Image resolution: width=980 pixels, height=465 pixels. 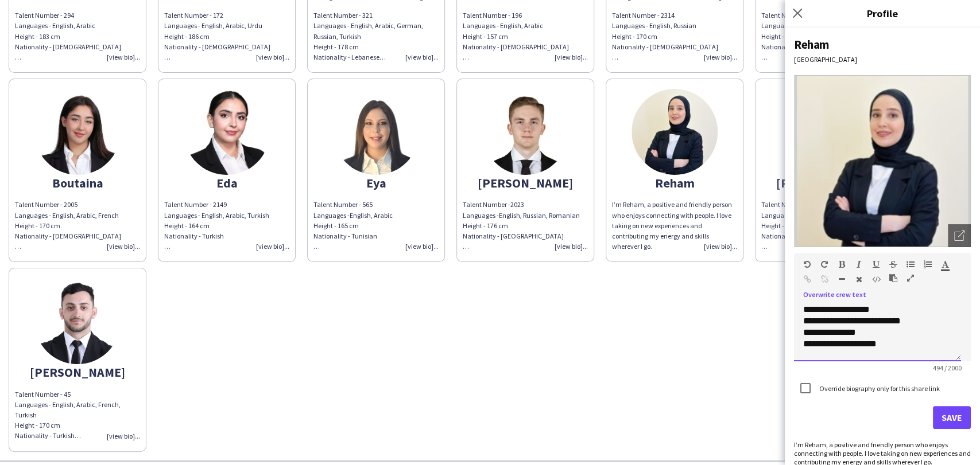 I want to click on span: Languages - English, Arabic, Urdu Height - 186 cm, so click(x=213, y=30).